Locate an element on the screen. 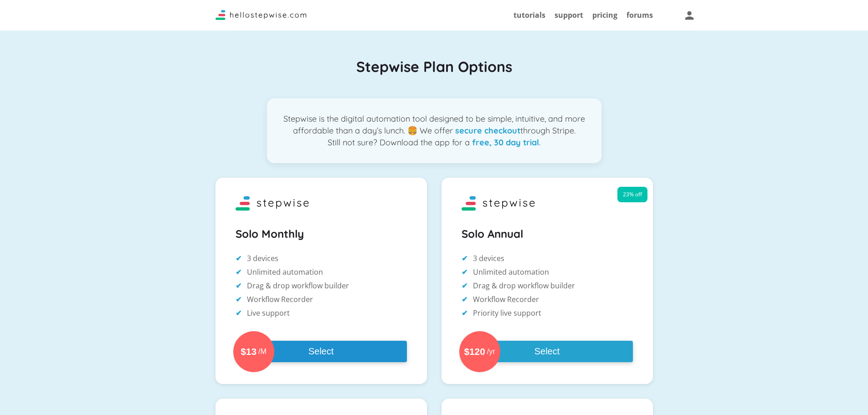  a: support is located at coordinates (568, 15).